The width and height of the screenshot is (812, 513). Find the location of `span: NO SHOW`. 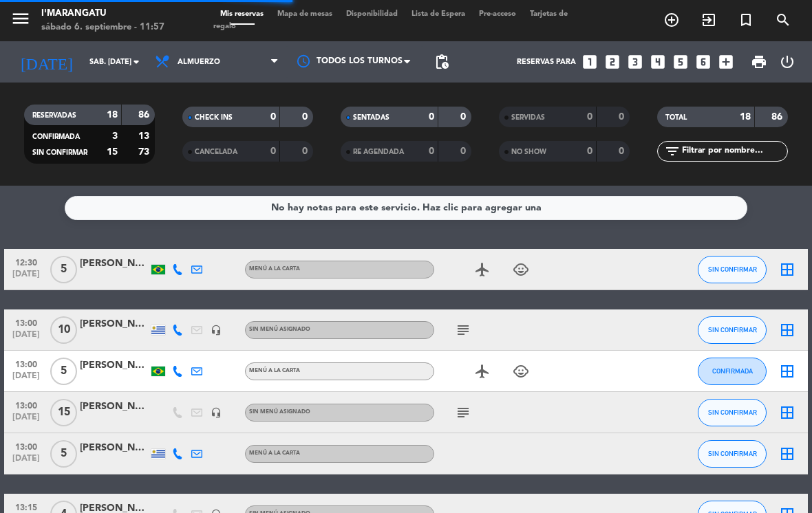

span: NO SHOW is located at coordinates (528, 152).